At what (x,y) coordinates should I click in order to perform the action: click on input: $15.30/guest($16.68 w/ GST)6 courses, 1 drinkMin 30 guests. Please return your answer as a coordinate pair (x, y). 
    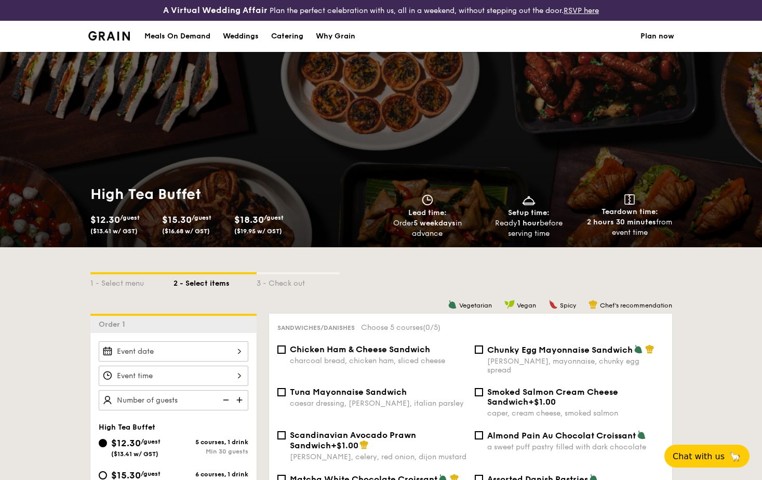
    Looking at the image, I should click on (103, 475).